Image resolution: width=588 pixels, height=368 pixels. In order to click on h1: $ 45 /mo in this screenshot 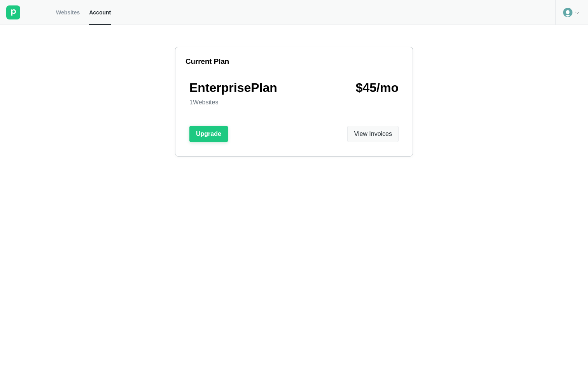, I will do `click(377, 88)`.